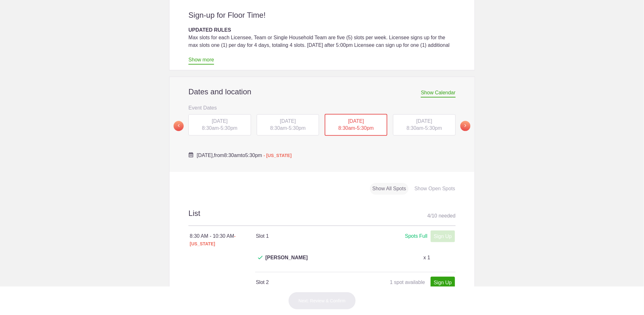  What do you see at coordinates (322, 301) in the screenshot?
I see `button: Next: Review & Confirm` at bounding box center [322, 301].